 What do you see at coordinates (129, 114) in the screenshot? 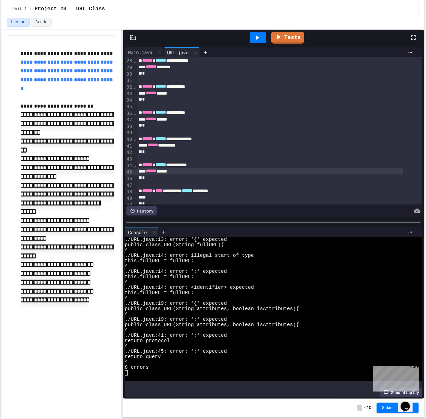
I see `div: 36` at bounding box center [129, 114].